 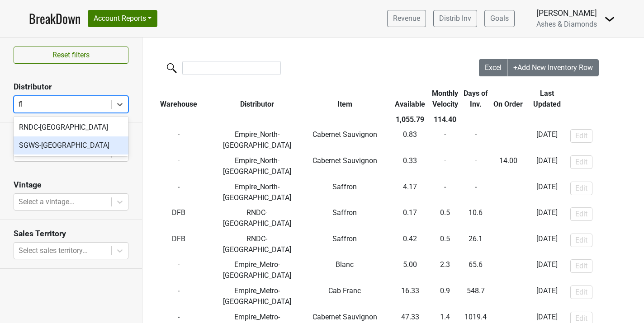 What do you see at coordinates (178, 99) in the screenshot?
I see `th: Warehouse: activate to sort column ascending` at bounding box center [178, 99].